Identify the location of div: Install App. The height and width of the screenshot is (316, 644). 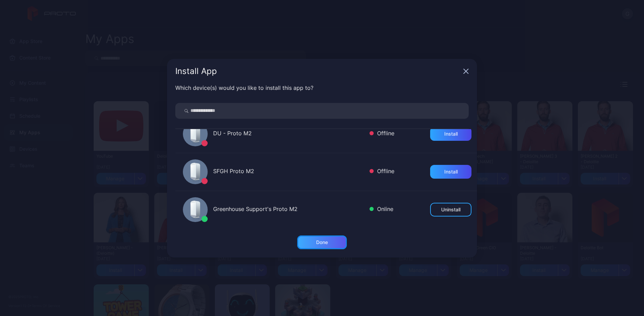
(318, 71).